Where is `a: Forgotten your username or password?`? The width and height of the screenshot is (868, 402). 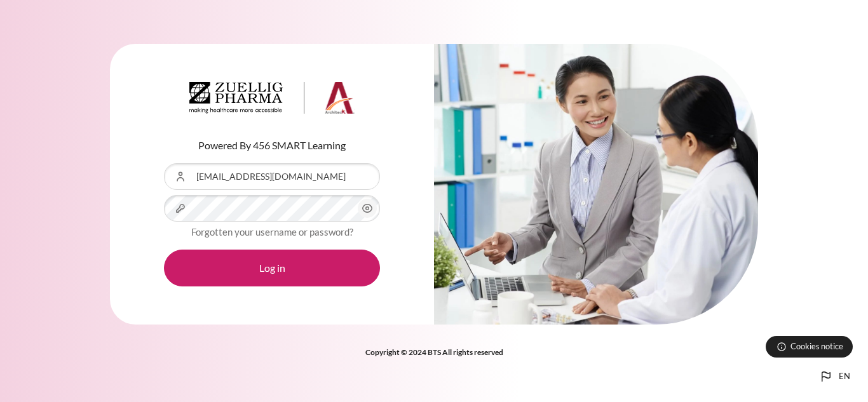 a: Forgotten your username or password? is located at coordinates (272, 232).